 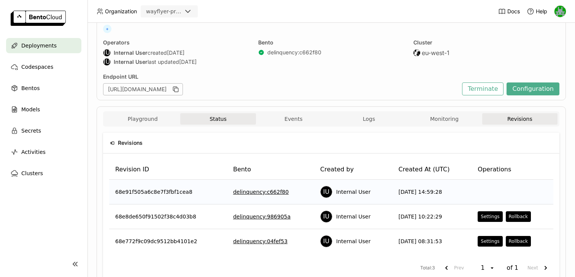 I want to click on span: Docs, so click(x=513, y=11).